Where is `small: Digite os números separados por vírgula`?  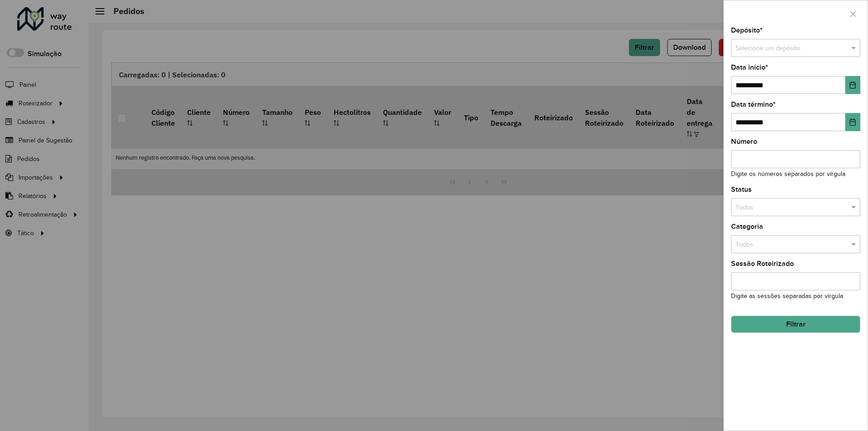
small: Digite os números separados por vírgula is located at coordinates (788, 174).